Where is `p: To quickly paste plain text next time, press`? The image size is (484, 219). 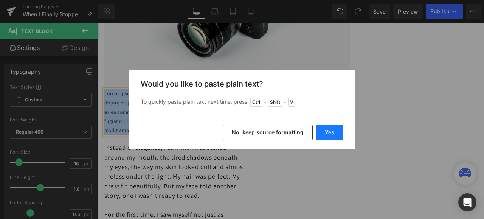 p: To quickly paste plain text next time, press is located at coordinates (242, 102).